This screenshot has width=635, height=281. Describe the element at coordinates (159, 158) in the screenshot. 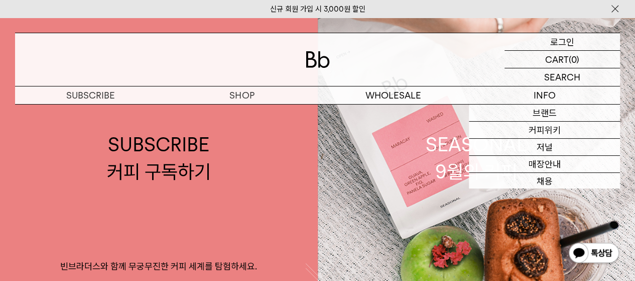

I see `div: SUBSCRIBE 커피 구독하기` at that location.